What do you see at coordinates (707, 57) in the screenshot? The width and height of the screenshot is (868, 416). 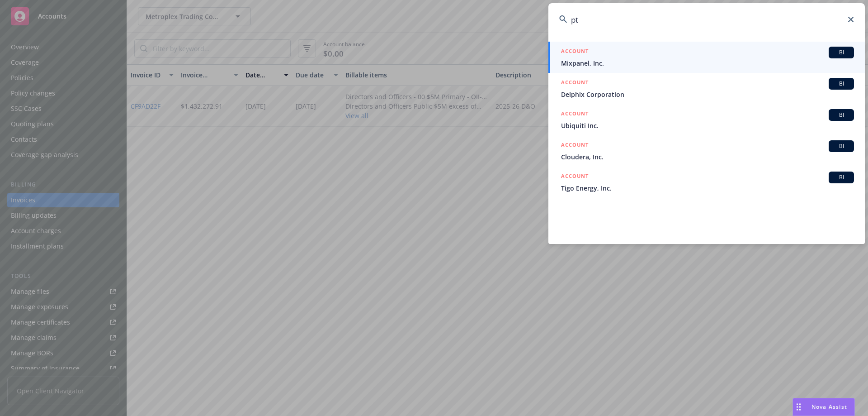 I see `a: ACCOUNTBIMixpanel, Inc.` at bounding box center [707, 57].